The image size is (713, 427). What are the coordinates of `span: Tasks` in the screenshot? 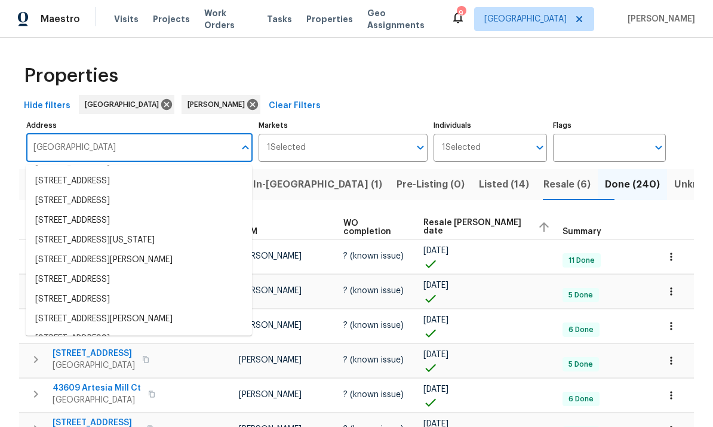 It's located at (279, 19).